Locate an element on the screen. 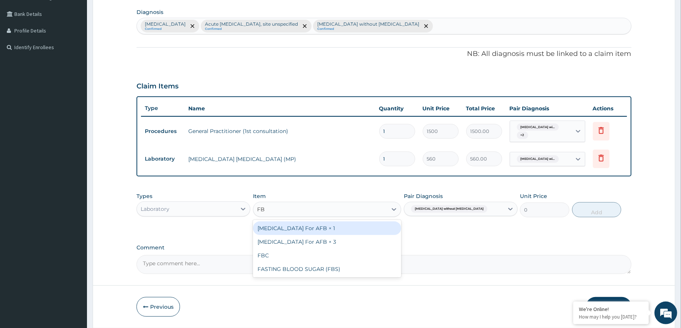 The height and width of the screenshot is (328, 681). label: Comment is located at coordinates (384, 248).